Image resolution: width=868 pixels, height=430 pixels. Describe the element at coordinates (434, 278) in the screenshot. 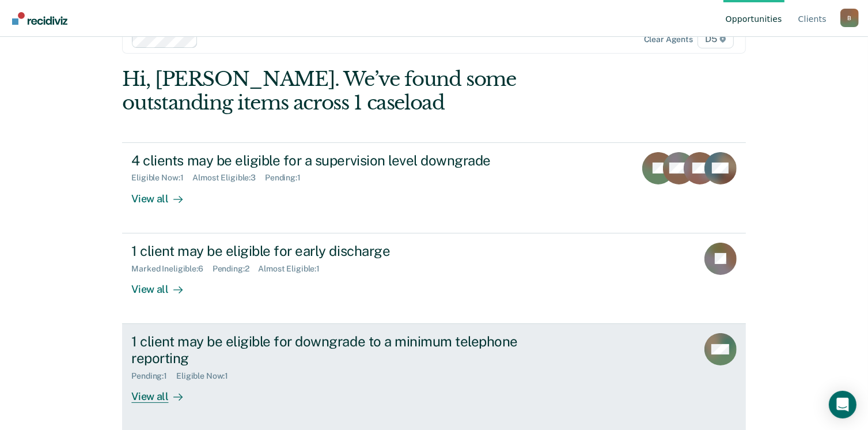

I see `a: 1 client may be eligible for early dischargeMarked Ineligible:6Pending:2Almost Eligible:1View all` at that location.